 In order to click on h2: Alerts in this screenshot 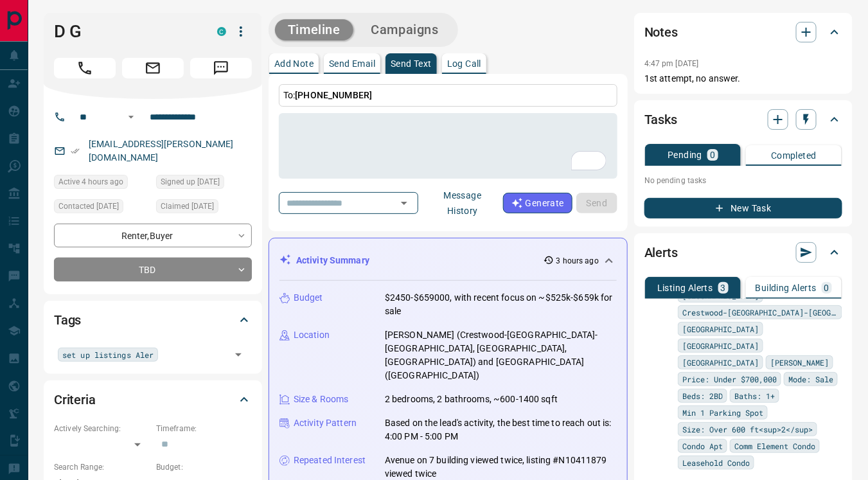, I will do `click(662, 253)`.